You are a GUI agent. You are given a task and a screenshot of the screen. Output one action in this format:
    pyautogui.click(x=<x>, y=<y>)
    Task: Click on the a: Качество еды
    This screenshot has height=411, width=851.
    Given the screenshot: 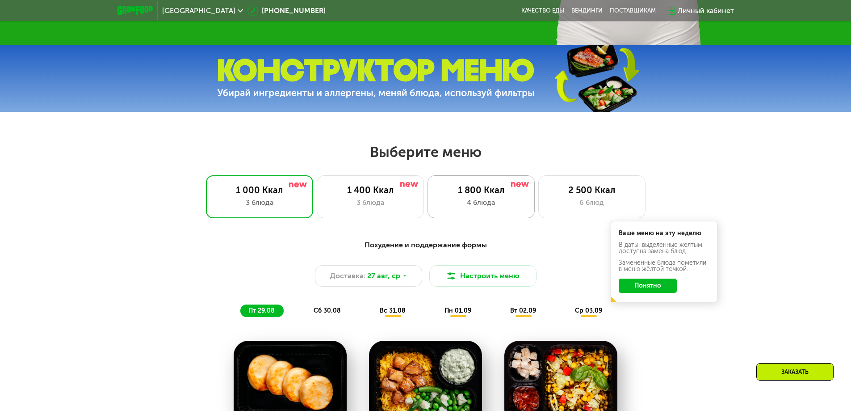 What is the action you would take?
    pyautogui.click(x=543, y=11)
    